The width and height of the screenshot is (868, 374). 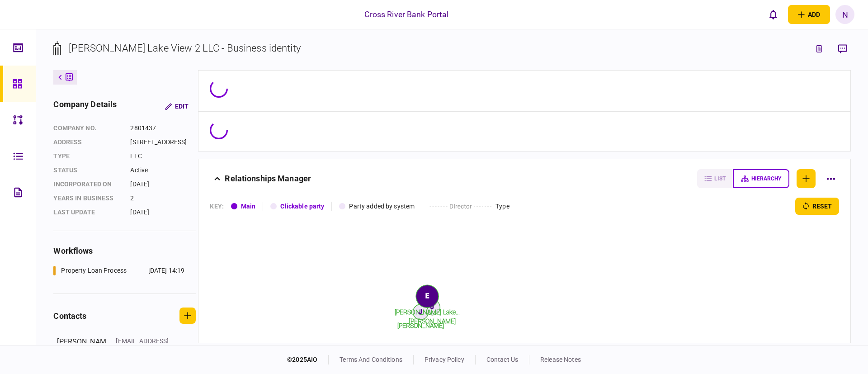 I want to click on button: Edit, so click(x=176, y=107).